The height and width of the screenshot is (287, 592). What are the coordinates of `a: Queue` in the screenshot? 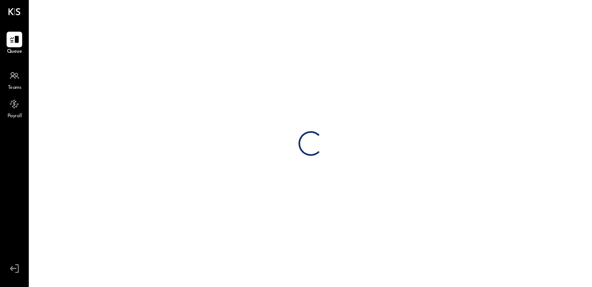 It's located at (14, 44).